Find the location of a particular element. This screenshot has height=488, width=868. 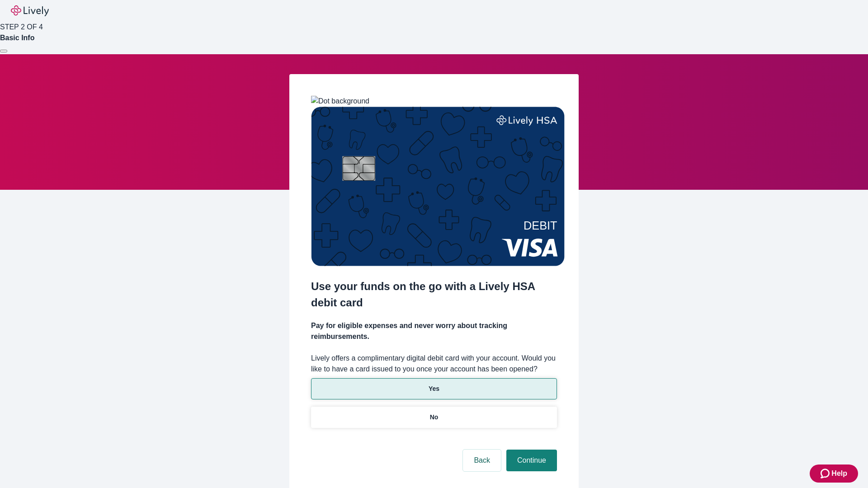

button: Yes is located at coordinates (434, 389).